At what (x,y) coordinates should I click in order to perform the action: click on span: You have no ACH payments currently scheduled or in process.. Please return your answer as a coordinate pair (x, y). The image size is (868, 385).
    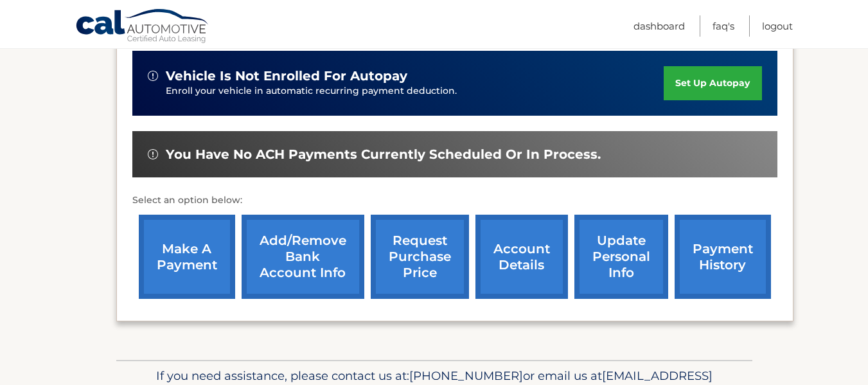
    Looking at the image, I should click on (383, 154).